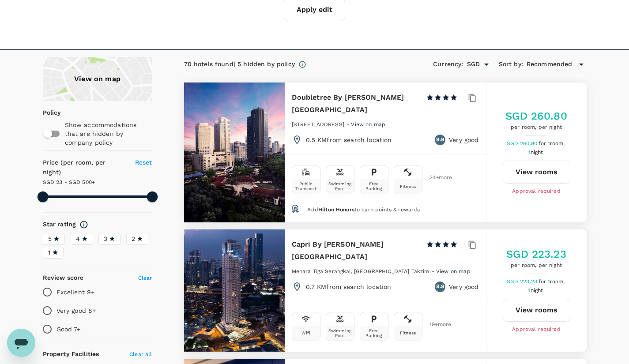 The width and height of the screenshot is (629, 364). Describe the element at coordinates (106, 239) in the screenshot. I see `span: 3` at that location.